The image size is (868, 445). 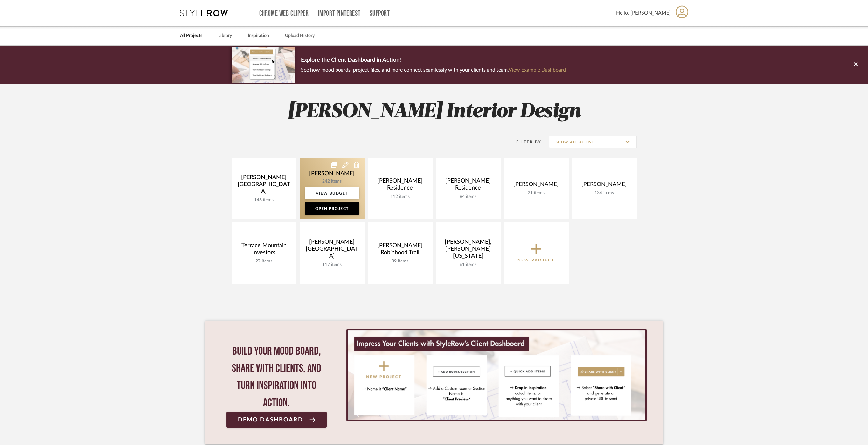 I want to click on p: Explore the Client Dashboard in Action!, so click(x=433, y=60).